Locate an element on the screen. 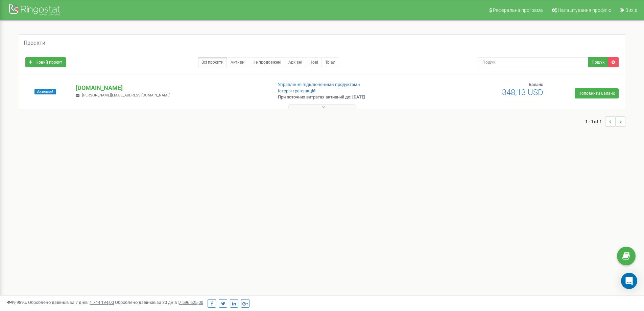  span: Реферальна програма is located at coordinates (518, 10).